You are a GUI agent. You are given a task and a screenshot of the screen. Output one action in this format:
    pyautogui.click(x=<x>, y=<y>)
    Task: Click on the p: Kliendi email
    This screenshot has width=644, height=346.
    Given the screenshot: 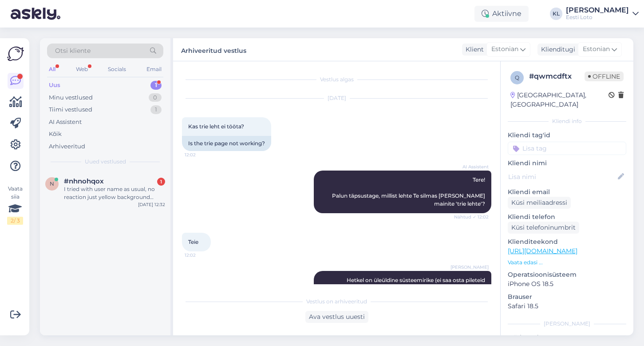 What is the action you would take?
    pyautogui.click(x=566, y=192)
    